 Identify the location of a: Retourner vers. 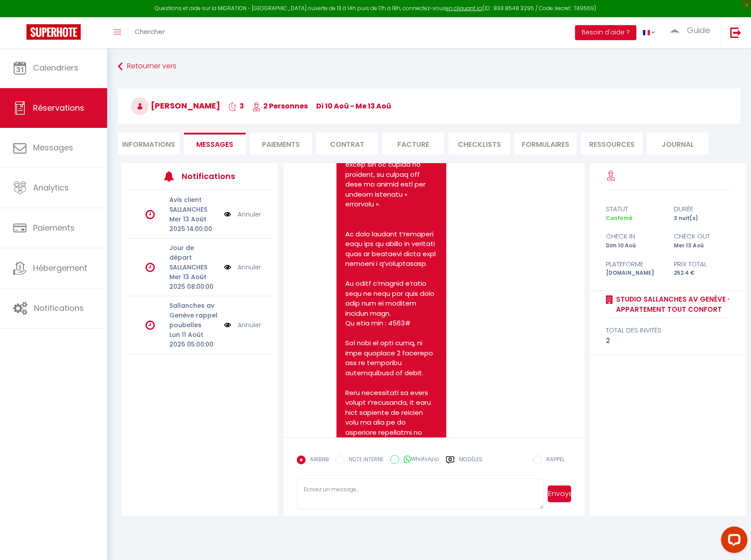
(429, 66).